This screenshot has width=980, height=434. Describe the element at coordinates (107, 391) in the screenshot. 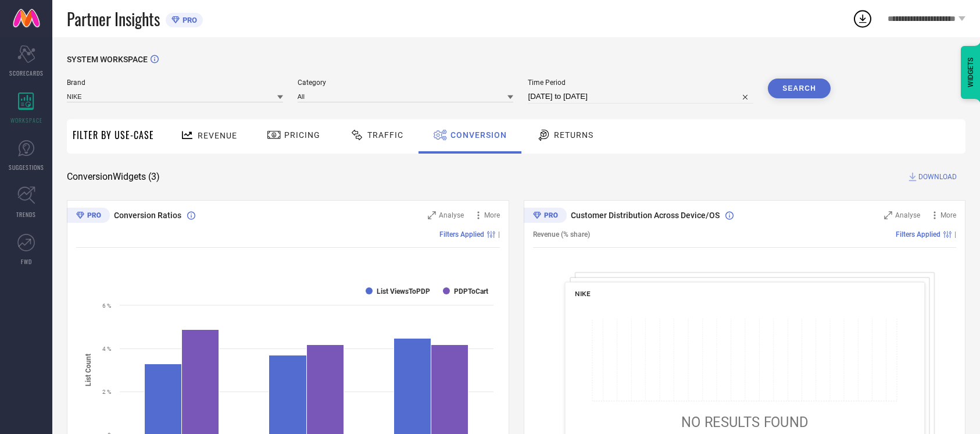

I see `text: 2 %` at that location.